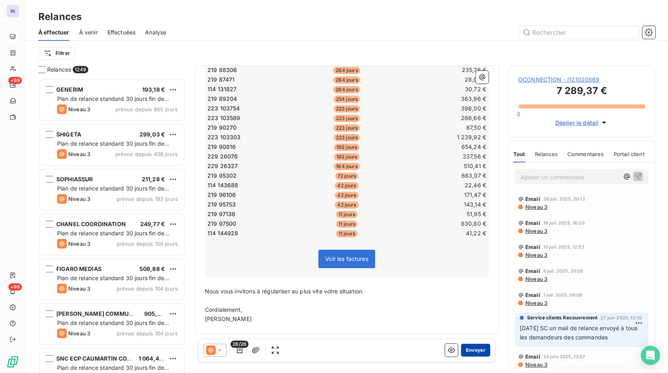 Image resolution: width=668 pixels, height=373 pixels. What do you see at coordinates (153, 223) in the screenshot?
I see `span: 249,77 €` at bounding box center [153, 223].